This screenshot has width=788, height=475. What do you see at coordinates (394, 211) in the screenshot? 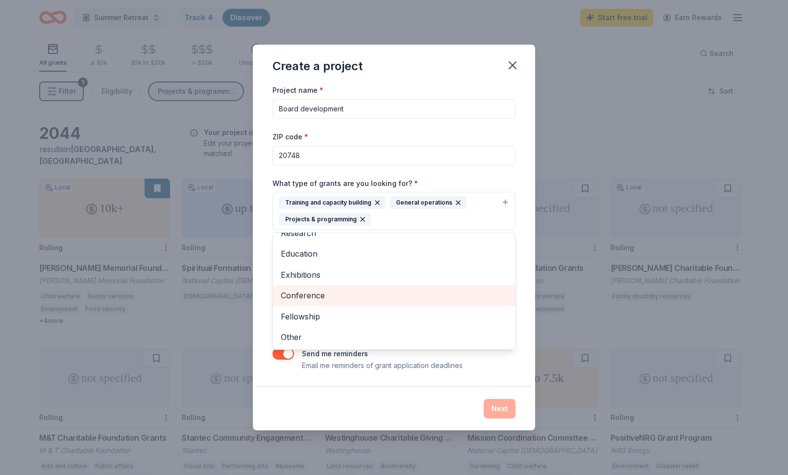
I see `button: Training and capacity buildingGeneral operationsProjects & programming` at bounding box center [394, 211].